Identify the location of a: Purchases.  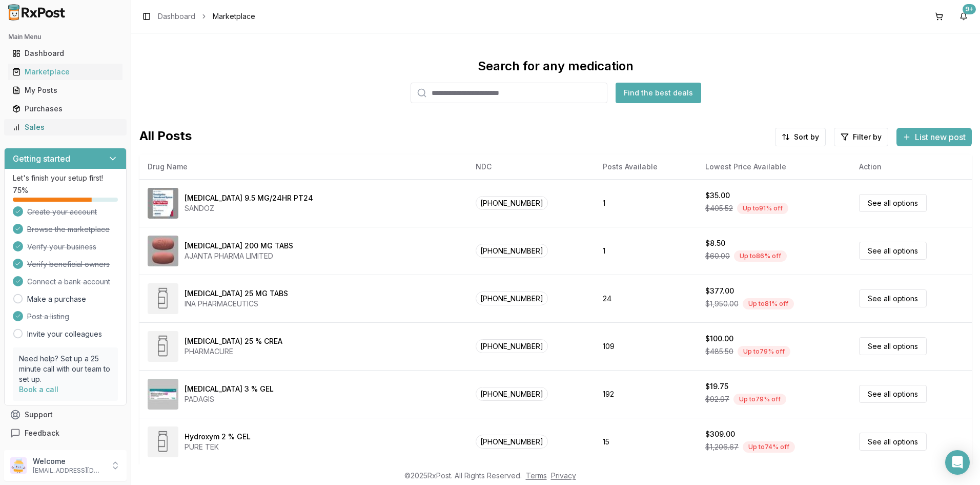
(65, 108).